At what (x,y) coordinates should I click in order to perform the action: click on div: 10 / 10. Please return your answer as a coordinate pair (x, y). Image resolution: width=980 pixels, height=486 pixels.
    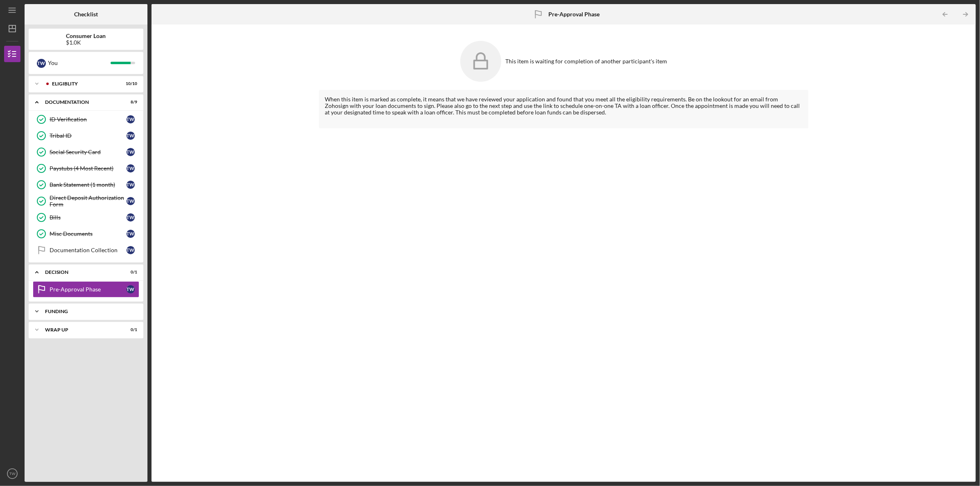
    Looking at the image, I should click on (130, 84).